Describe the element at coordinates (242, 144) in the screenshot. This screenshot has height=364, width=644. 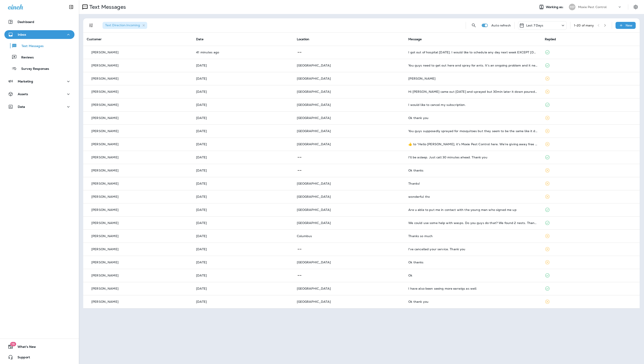
I see `p: Aug 22, 2025 03:04 PM` at that location.